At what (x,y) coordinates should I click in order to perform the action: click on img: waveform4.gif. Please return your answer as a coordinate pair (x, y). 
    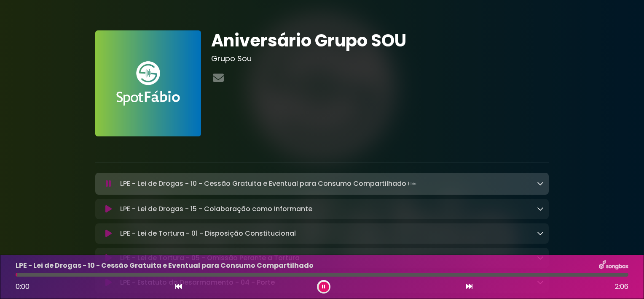
    Looking at the image, I should click on (412, 184).